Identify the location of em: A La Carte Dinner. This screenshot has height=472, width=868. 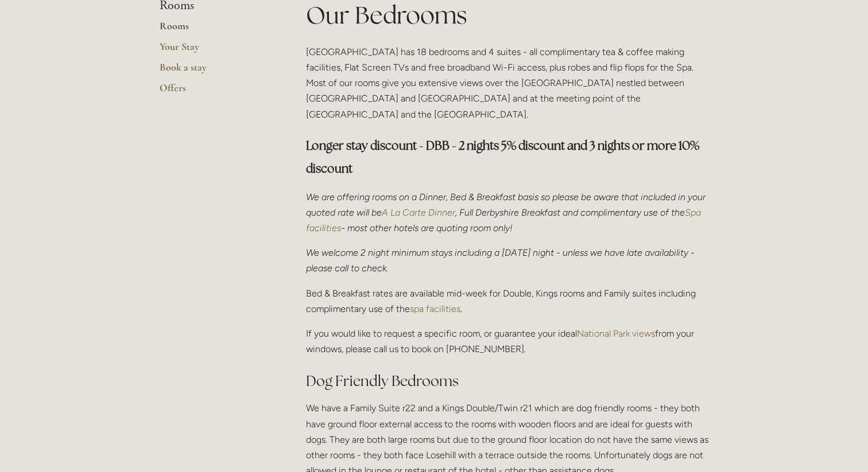
(418, 213).